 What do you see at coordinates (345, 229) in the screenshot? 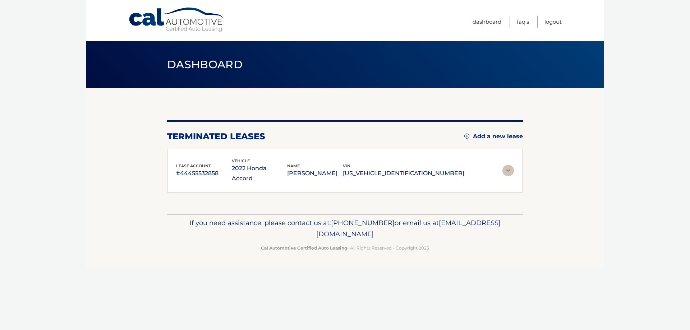
I see `p: If you need assistance, please contact us at: or email us at` at bounding box center [345, 229].